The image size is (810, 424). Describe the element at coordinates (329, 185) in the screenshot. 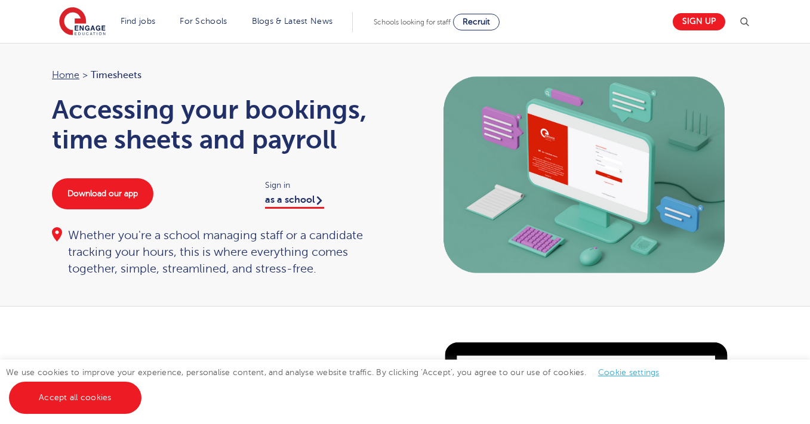

I see `span: Sign in` at that location.